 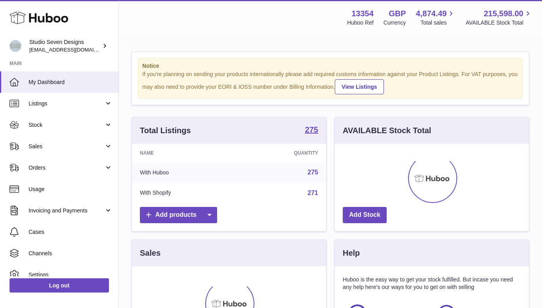 I want to click on h3: AVAILABLE Stock Total, so click(x=387, y=130).